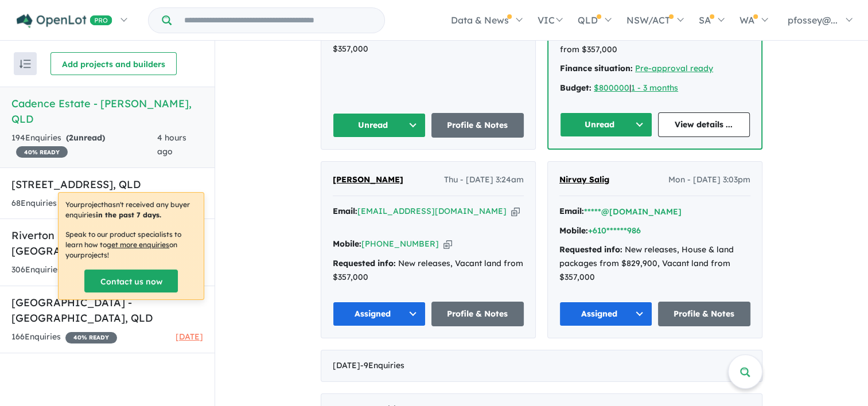 This screenshot has width=868, height=406. I want to click on img: Openlot PRO Logo White, so click(64, 21).